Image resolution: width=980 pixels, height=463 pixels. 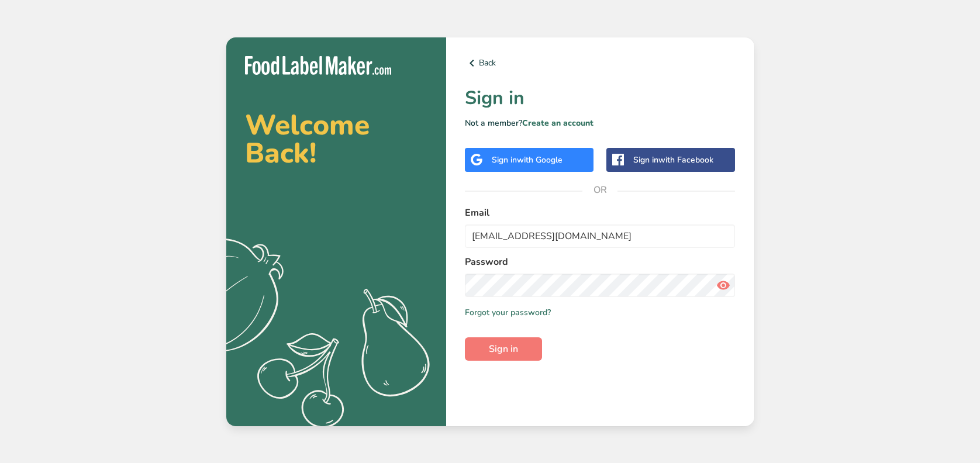 I want to click on input: Enter Your Email, so click(x=600, y=236).